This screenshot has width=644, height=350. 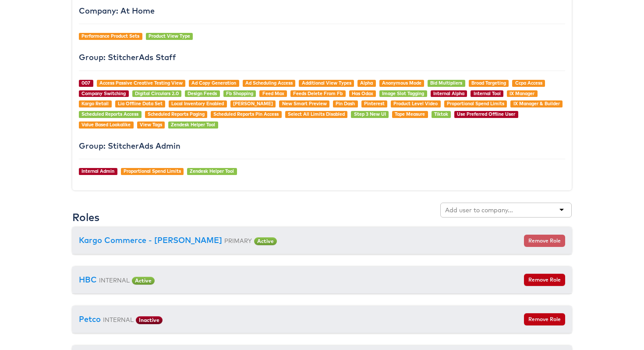 What do you see at coordinates (269, 83) in the screenshot?
I see `a: Ad Scheduling Access` at bounding box center [269, 83].